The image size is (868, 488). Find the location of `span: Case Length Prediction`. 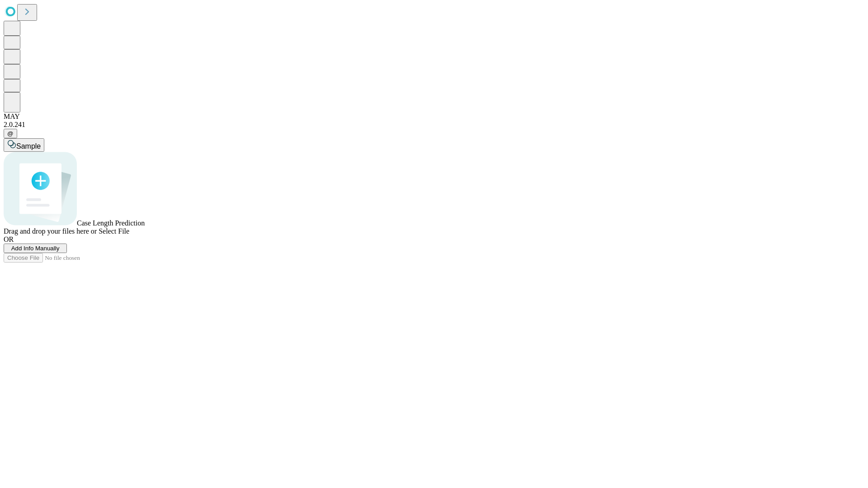

span: Case Length Prediction is located at coordinates (111, 223).